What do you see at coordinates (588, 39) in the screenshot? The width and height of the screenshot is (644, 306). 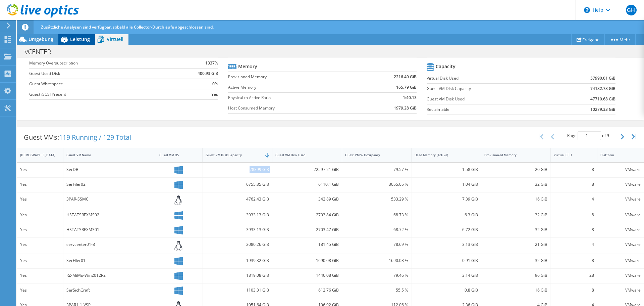 I see `a: Freigabe` at bounding box center [588, 39].